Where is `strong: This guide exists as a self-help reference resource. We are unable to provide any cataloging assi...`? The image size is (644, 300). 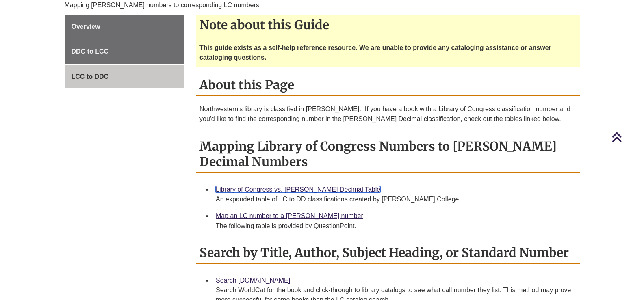
strong: This guide exists as a self-help reference resource. We are unable to provide any cataloging assi... is located at coordinates (375, 52).